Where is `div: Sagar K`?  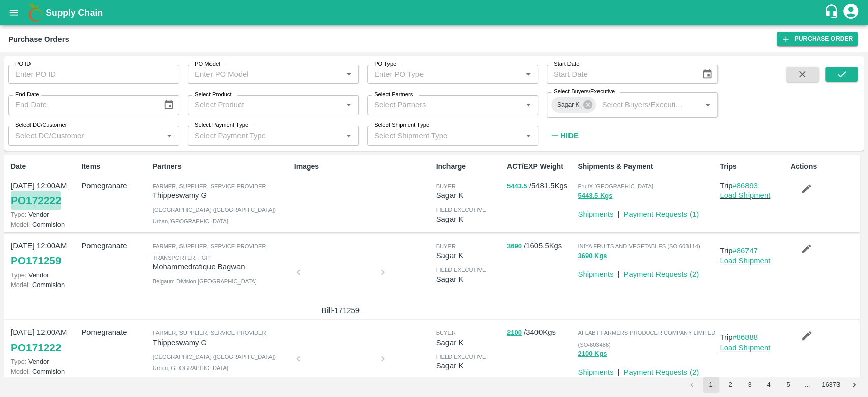
div: Sagar K is located at coordinates (574, 105).